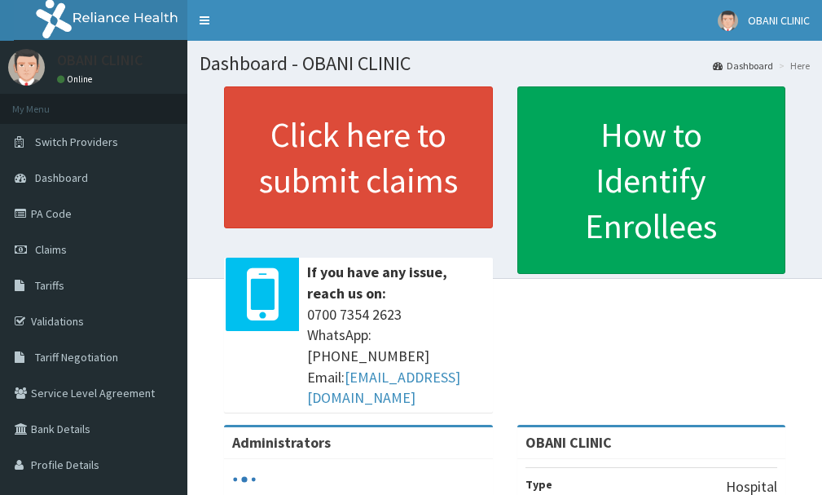 This screenshot has height=495, width=822. I want to click on span: OBANI CLINIC, so click(779, 20).